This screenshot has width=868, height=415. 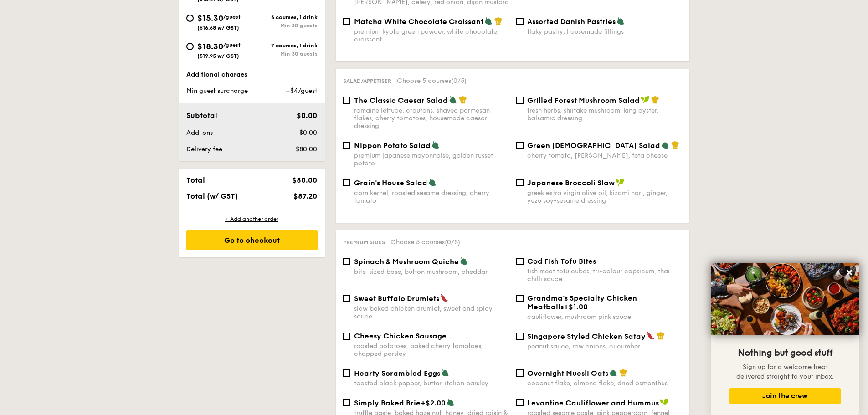 I want to click on span: Subtotal, so click(x=202, y=115).